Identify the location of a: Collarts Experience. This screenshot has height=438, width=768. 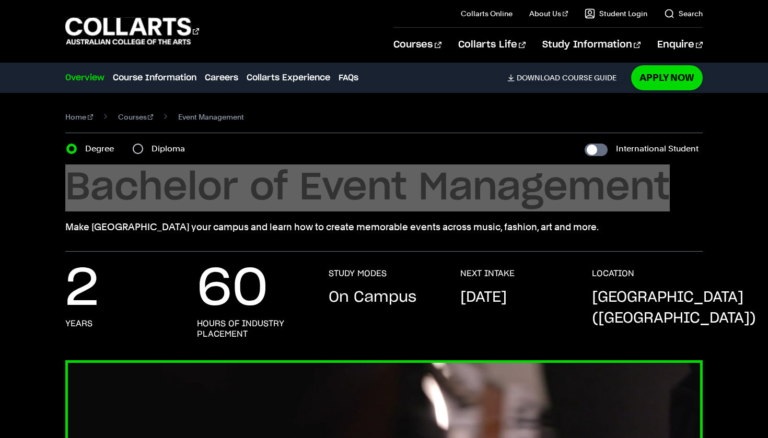
(288, 78).